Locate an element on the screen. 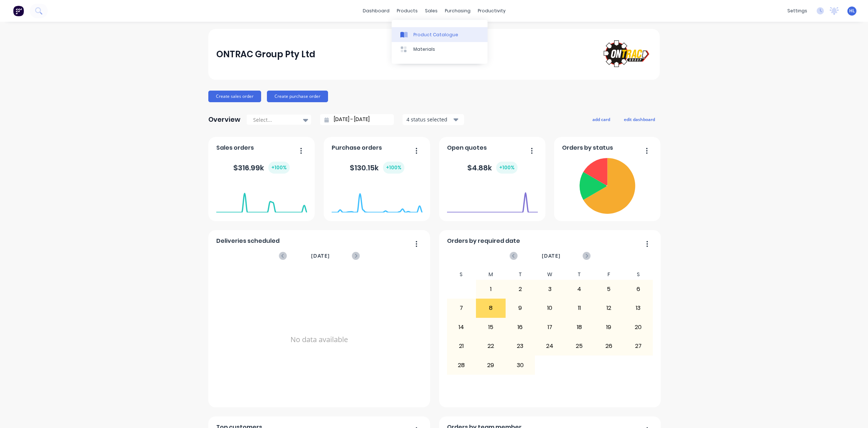  div: settings is located at coordinates (797, 11).